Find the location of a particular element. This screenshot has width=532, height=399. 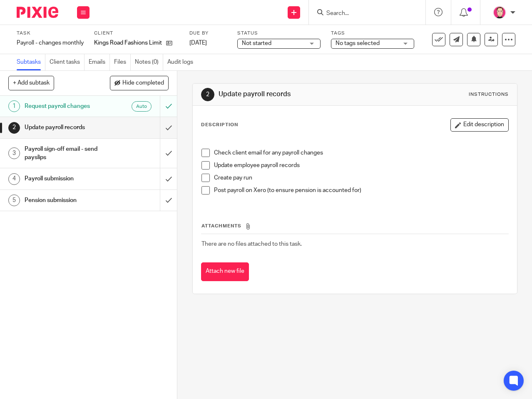

button: + Add subtask is located at coordinates (31, 83).